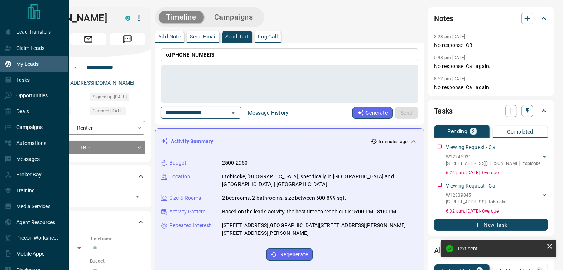 This screenshot has height=270, width=563. Describe the element at coordinates (457, 132) in the screenshot. I see `p: Pending` at that location.